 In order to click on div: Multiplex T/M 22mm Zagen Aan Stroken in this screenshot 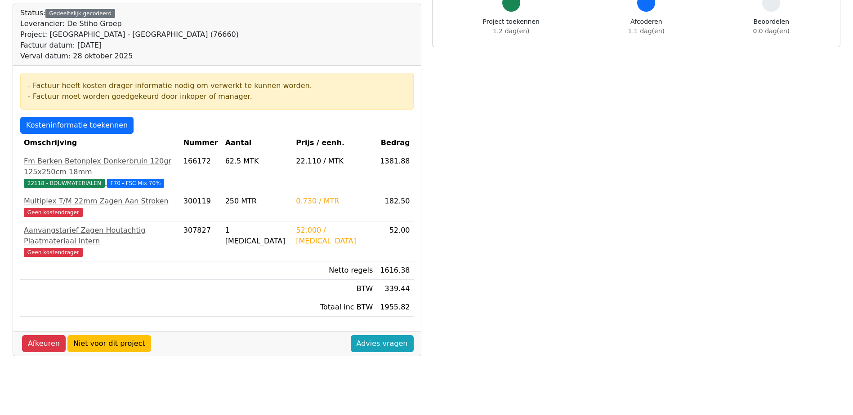, I will do `click(100, 201)`.